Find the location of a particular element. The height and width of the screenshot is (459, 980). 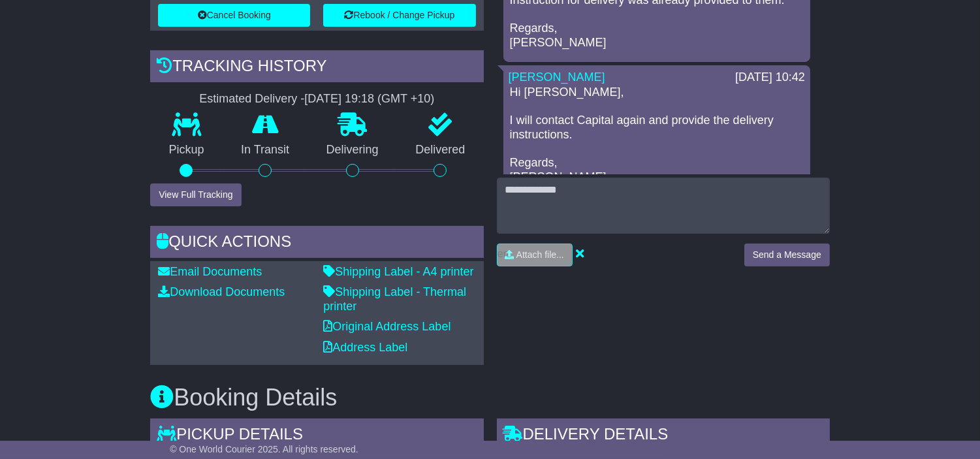

div: Pickup Details is located at coordinates (317, 436).